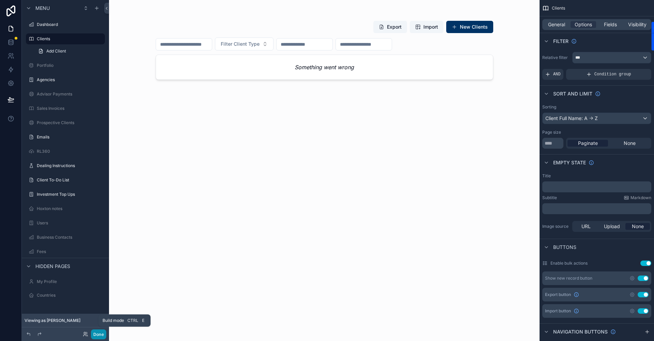  I want to click on span: Filter, so click(561, 41).